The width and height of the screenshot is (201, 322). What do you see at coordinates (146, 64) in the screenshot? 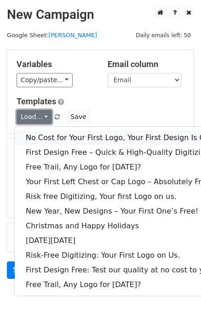
I see `h5: Email column` at bounding box center [146, 64].